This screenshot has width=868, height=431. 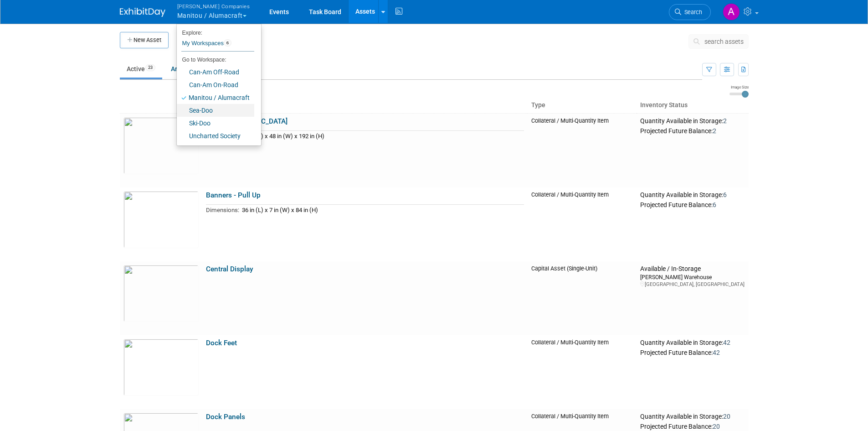 What do you see at coordinates (216, 110) in the screenshot?
I see `a: Sea-Doo` at bounding box center [216, 110].